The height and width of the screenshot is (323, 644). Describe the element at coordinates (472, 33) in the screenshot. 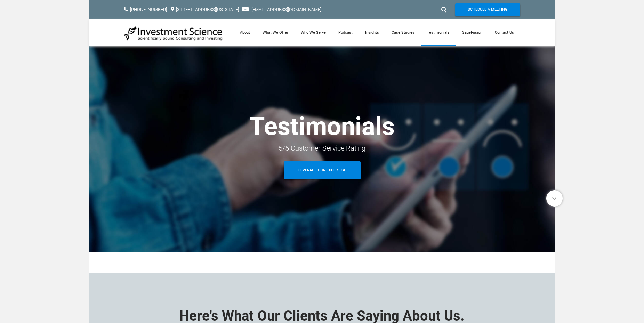

I see `a: SageFusion` at that location.